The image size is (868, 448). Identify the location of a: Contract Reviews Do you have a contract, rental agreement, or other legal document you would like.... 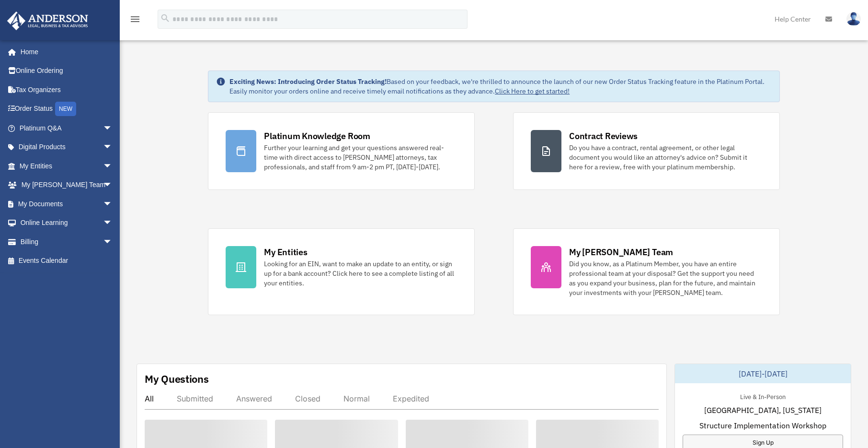
(646, 151).